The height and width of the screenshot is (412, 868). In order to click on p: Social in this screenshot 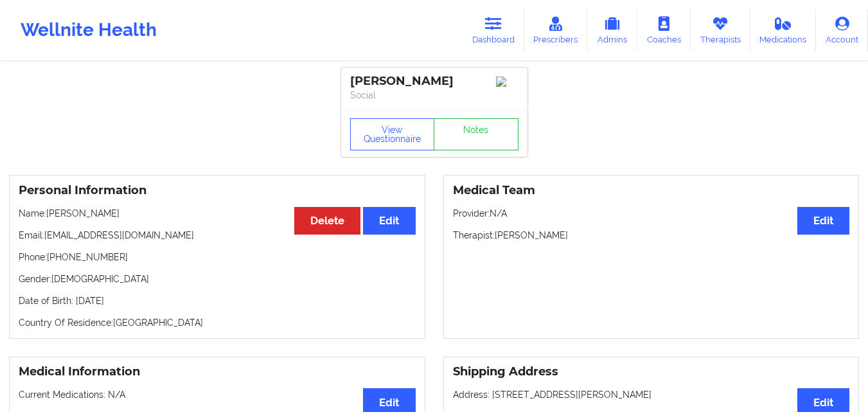, I will do `click(434, 95)`.